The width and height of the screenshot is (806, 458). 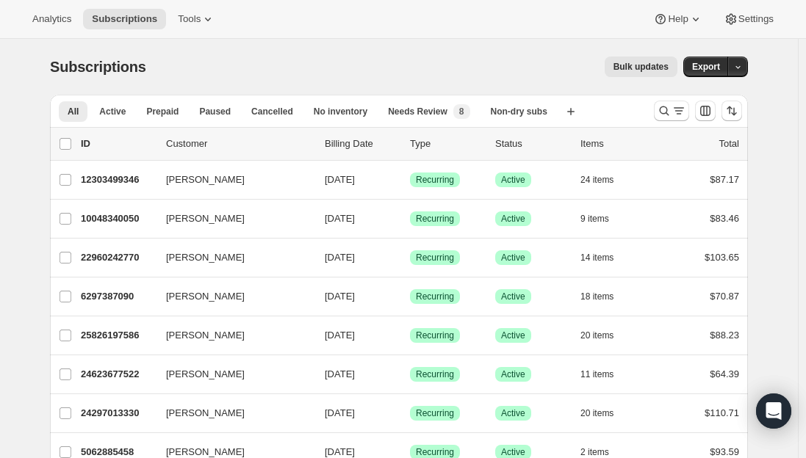 What do you see at coordinates (118, 375) in the screenshot?
I see `p: 24623677522` at bounding box center [118, 375].